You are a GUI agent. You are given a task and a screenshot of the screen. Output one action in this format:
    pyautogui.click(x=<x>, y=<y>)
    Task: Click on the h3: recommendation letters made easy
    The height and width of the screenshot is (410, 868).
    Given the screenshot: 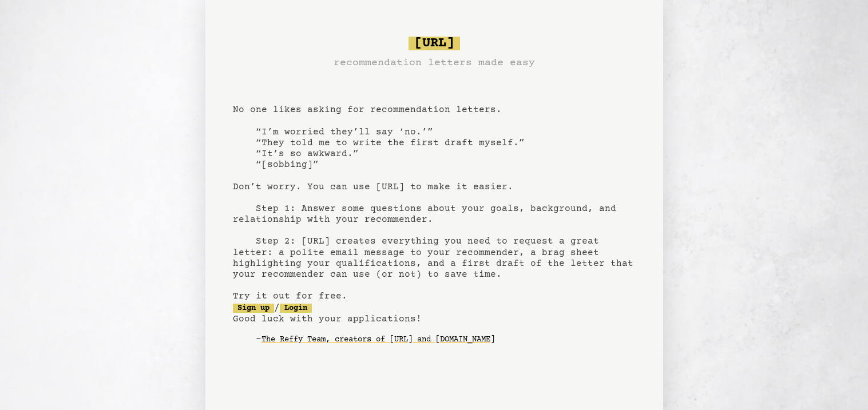 What is the action you would take?
    pyautogui.click(x=434, y=63)
    